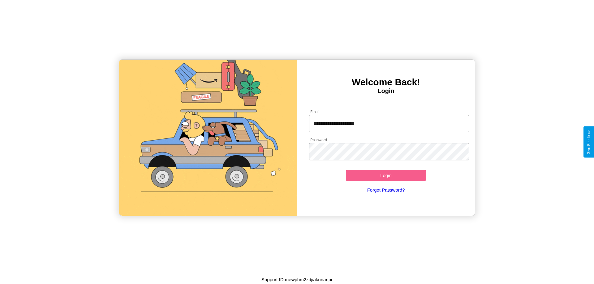 This screenshot has height=284, width=594. Describe the element at coordinates (386, 82) in the screenshot. I see `h3: Welcome Back!` at that location.